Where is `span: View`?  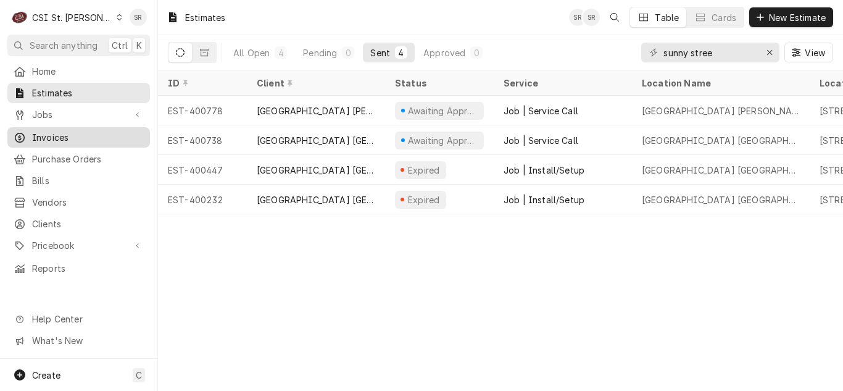 span: View is located at coordinates (815, 52).